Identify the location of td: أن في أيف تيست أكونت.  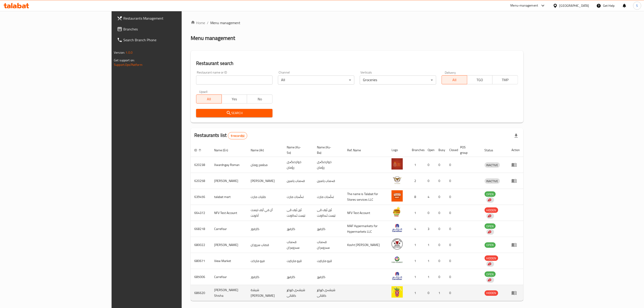
(265, 213).